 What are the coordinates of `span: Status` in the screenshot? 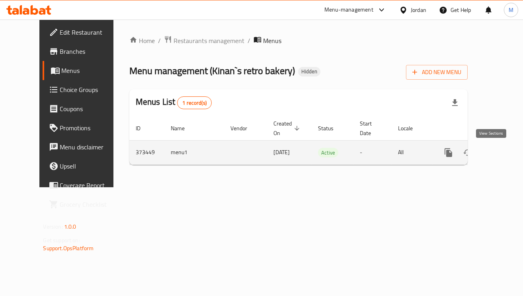 It's located at (331, 128).